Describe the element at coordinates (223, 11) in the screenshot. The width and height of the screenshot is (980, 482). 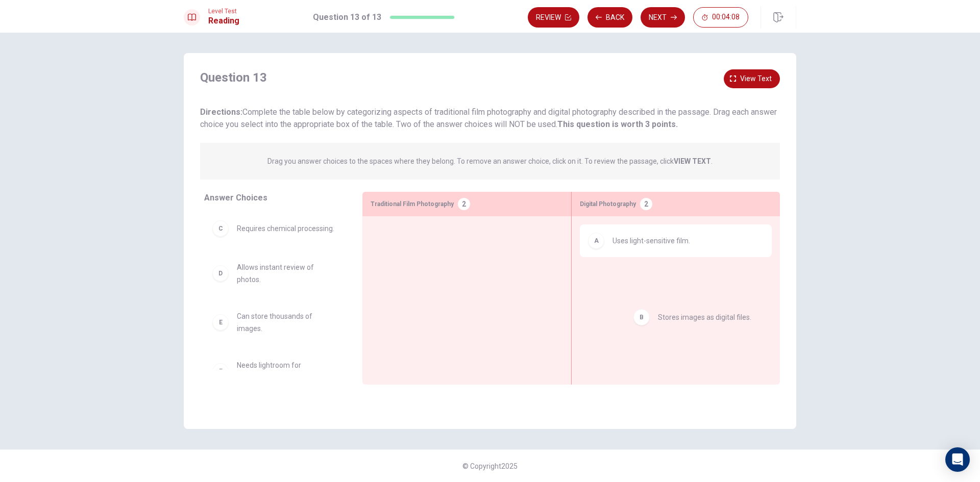
I see `span: Level Test` at that location.